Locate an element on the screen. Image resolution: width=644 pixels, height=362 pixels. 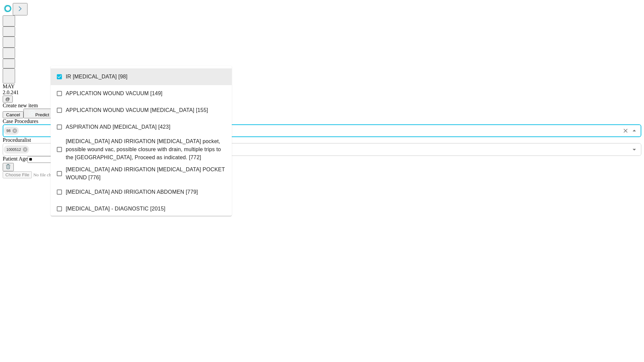
span: Scheduled Procedure is located at coordinates (21, 121).